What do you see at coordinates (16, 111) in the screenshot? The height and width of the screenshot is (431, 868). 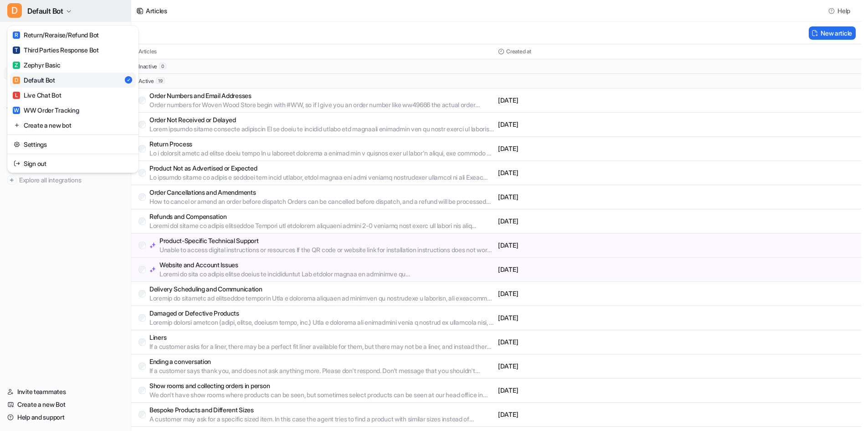 I see `span: W` at bounding box center [16, 111].